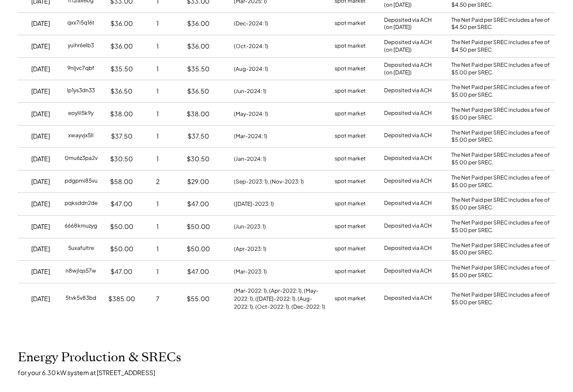  Describe the element at coordinates (121, 181) in the screenshot. I see `div: $58.00` at that location.